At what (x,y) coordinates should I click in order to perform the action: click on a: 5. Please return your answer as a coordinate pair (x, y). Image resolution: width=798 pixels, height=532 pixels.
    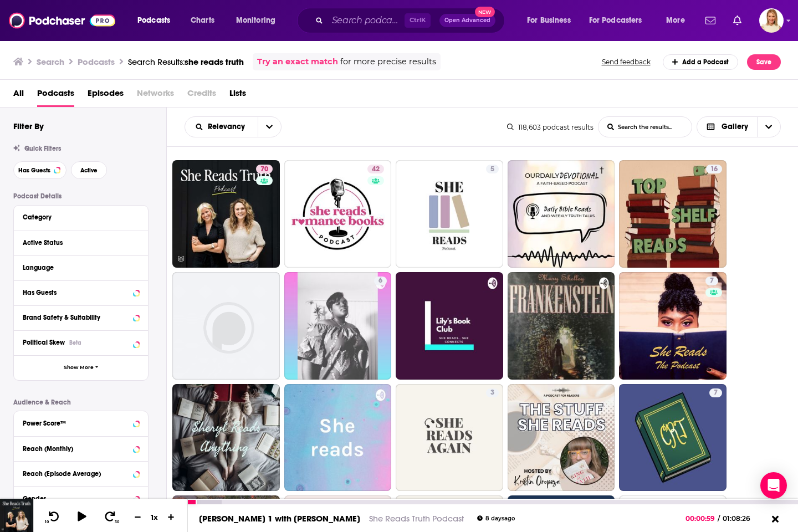
    Looking at the image, I should click on (449, 214).